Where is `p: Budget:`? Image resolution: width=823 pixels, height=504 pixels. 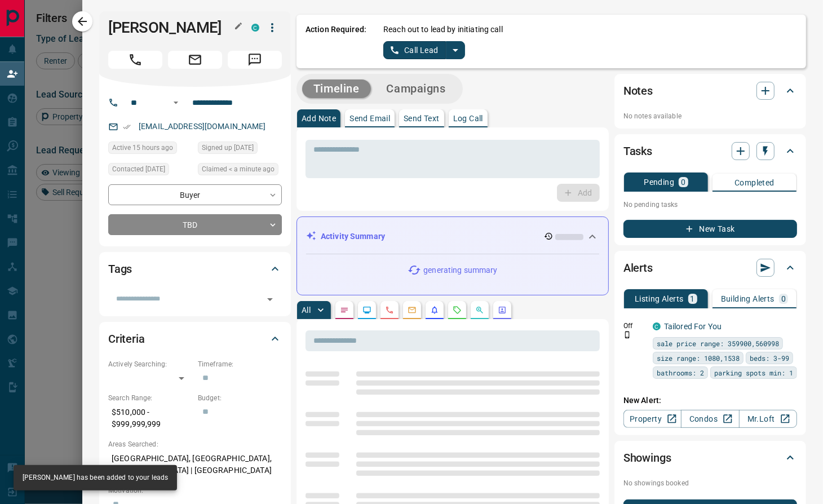 p: Budget: is located at coordinates (239, 398).